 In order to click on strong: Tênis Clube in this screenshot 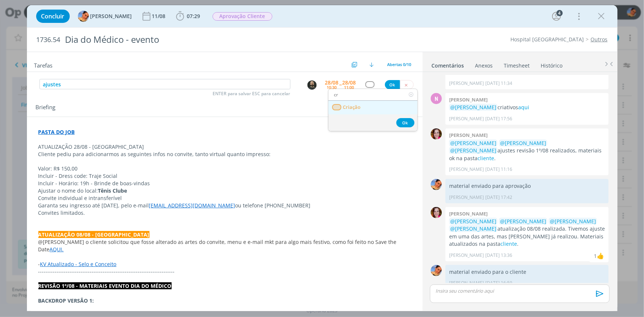, I will do `click(113, 191)`.